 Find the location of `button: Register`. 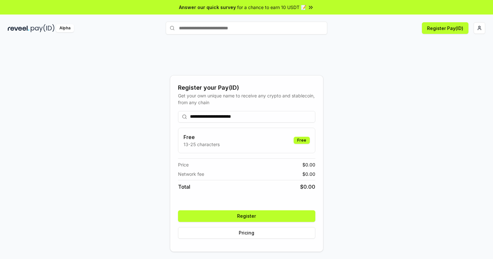

button: Register is located at coordinates (247, 217).